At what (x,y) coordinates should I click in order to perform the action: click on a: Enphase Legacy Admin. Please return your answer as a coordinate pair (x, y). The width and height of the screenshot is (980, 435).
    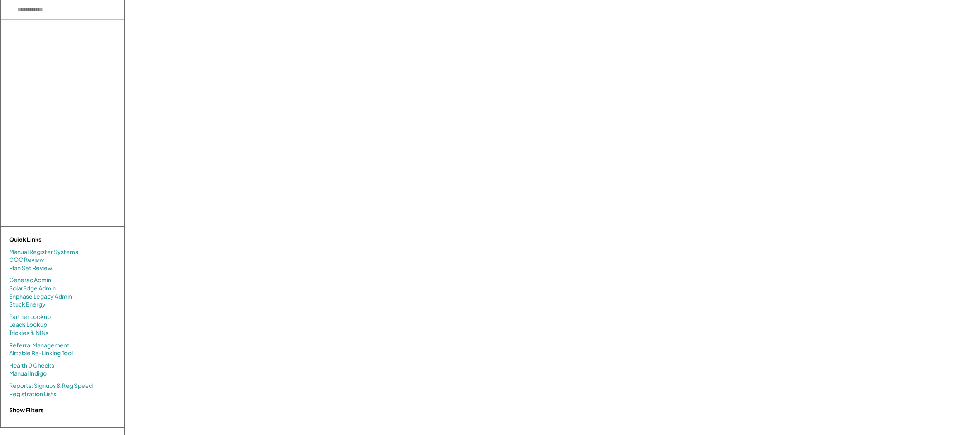
    Looking at the image, I should click on (40, 296).